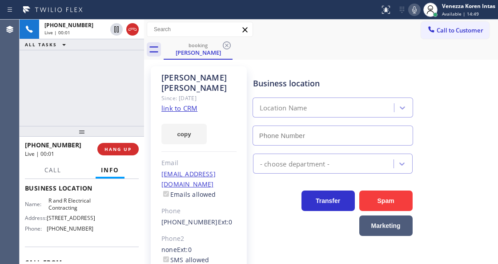  I want to click on div: Location Name, so click(283, 108).